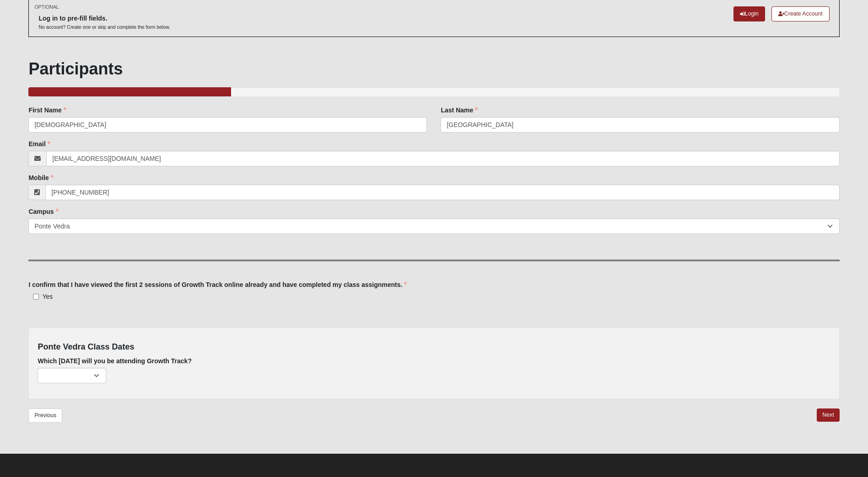  Describe the element at coordinates (41, 178) in the screenshot. I see `label: Mobile` at that location.